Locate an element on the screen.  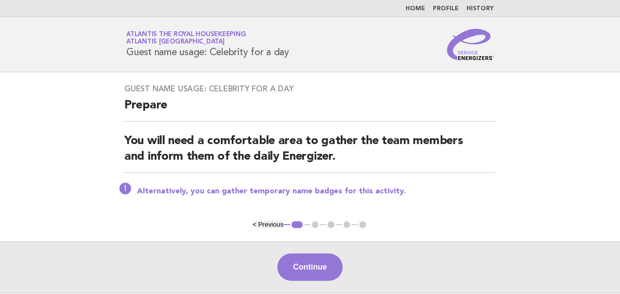
h2: You will need a comfortable area to gather the team members and inform them of the daily Energizer. is located at coordinates (310, 153).